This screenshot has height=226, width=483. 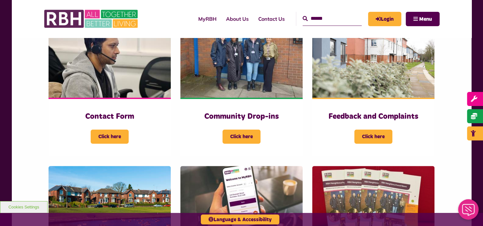 What do you see at coordinates (110, 59) in the screenshot?
I see `img: Contact Centre February 2024 (4)` at bounding box center [110, 59].